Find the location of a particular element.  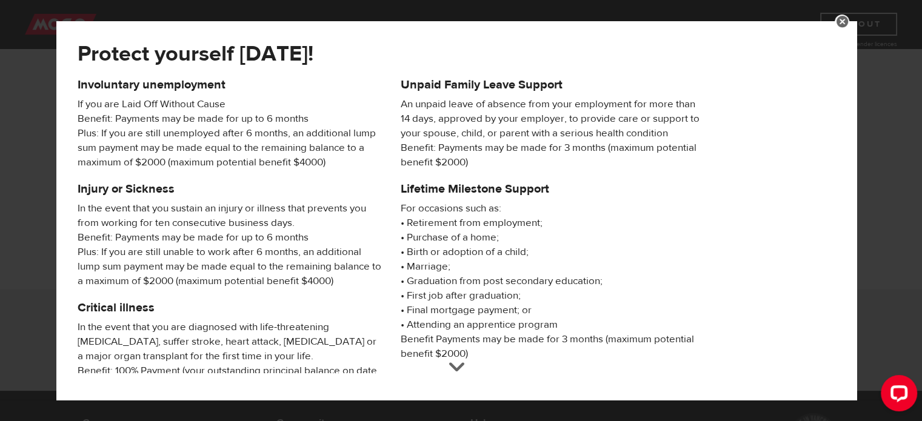

h5: Critical illness is located at coordinates (230, 308).